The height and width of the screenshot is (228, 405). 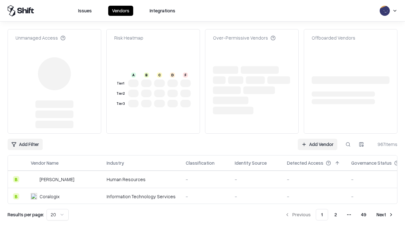 What do you see at coordinates (121, 93) in the screenshot?
I see `div: Tier 2` at bounding box center [121, 93].